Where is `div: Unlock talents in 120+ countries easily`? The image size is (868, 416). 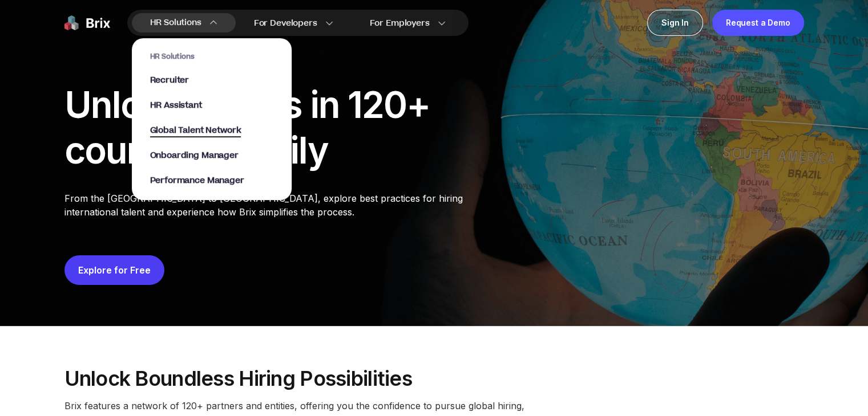
div: Unlock talents in 120+ countries easily is located at coordinates (284, 127).